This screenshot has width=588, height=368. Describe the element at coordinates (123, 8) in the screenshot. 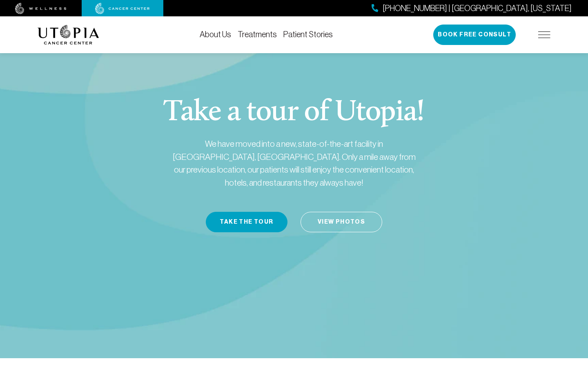

I see `img: cancer center` at that location.